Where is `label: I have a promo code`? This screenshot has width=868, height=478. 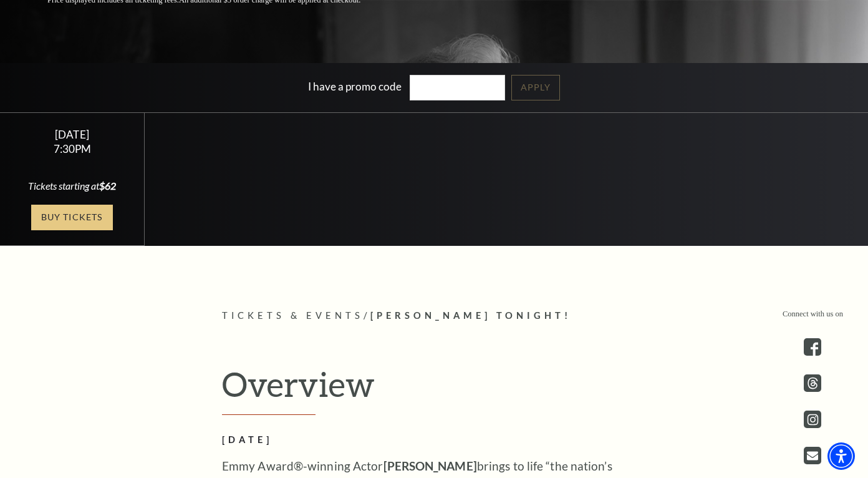
label: I have a promo code is located at coordinates (354, 86).